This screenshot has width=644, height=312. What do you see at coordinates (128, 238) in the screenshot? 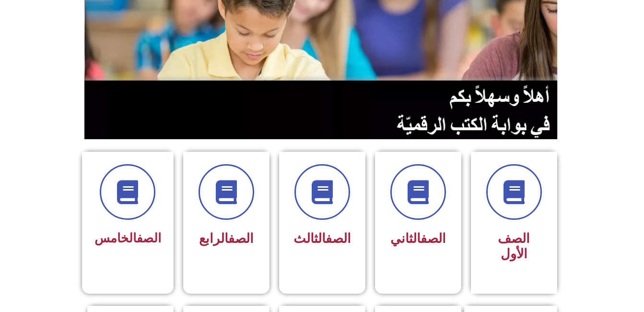
I see `span: الخامس` at bounding box center [128, 238].